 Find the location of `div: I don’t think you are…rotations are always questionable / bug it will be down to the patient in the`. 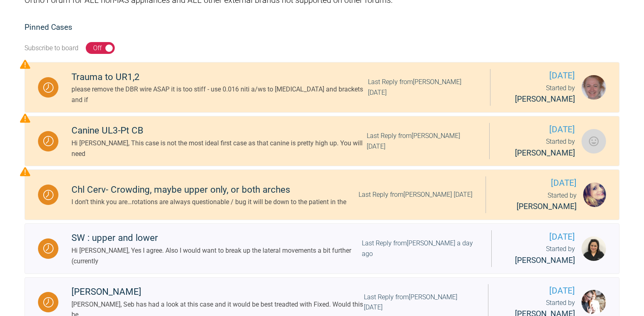

div: I don’t think you are…rotations are always questionable / bug it will be down to the patient in the is located at coordinates (209, 202).